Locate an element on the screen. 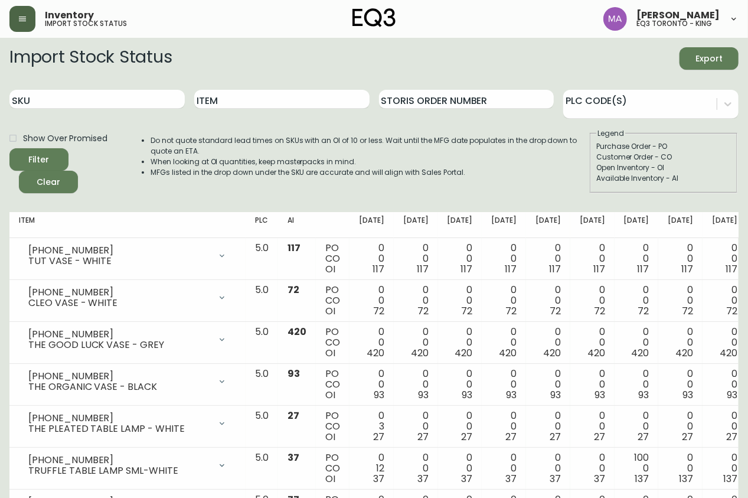 The image size is (748, 498). div: 0 3 is located at coordinates (372, 426).